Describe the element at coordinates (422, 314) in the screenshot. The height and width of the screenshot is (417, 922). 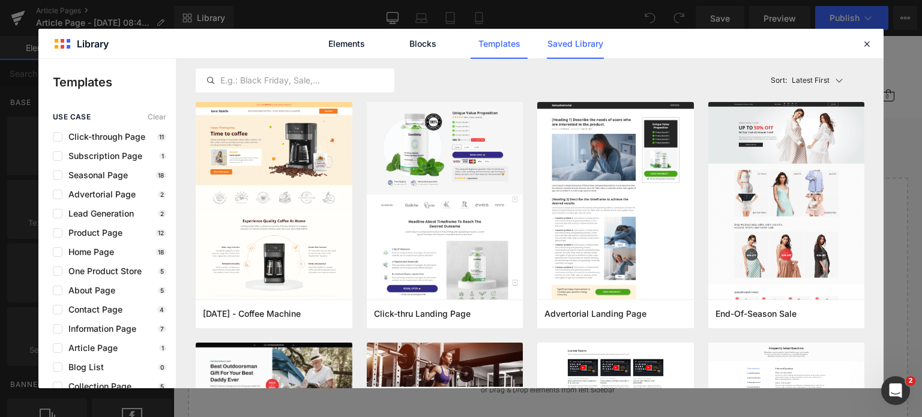
I see `span: Click-thru Landing Page` at that location.